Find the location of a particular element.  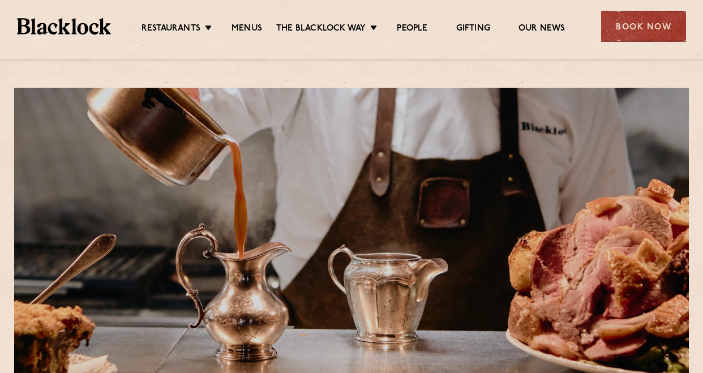

a: The Blacklock Way is located at coordinates (321, 29).